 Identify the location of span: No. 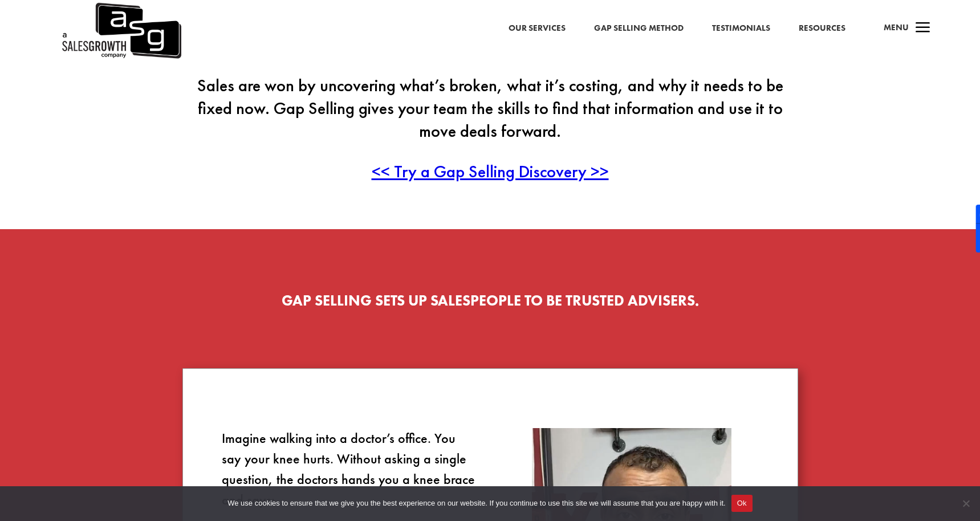
(966, 503).